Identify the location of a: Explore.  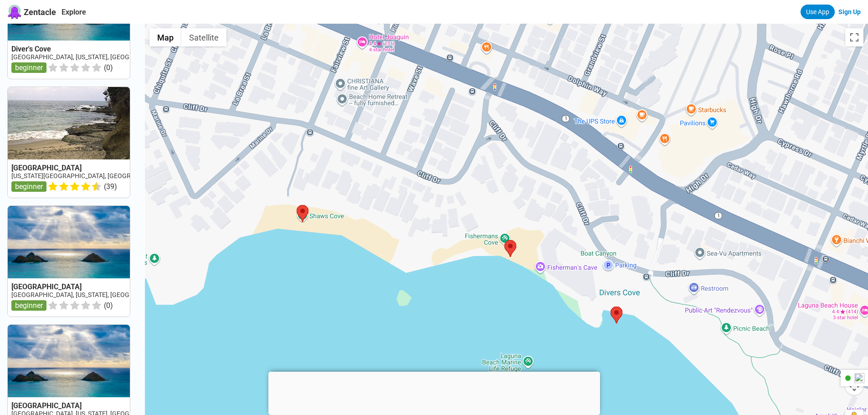
(74, 12).